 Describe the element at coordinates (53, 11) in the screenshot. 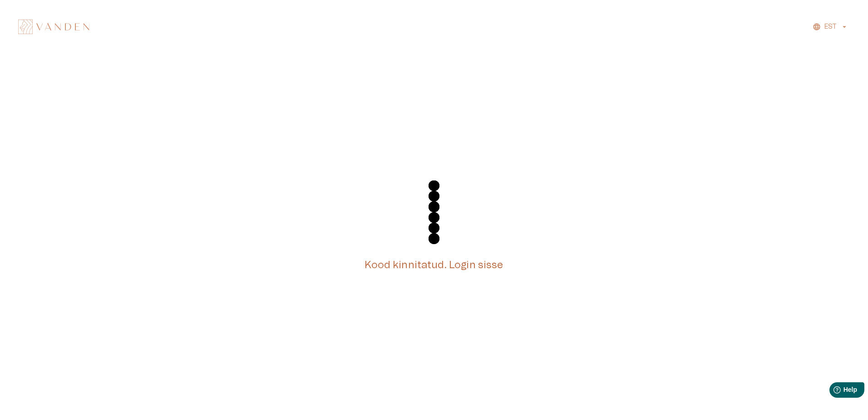

I see `span: Help` at that location.